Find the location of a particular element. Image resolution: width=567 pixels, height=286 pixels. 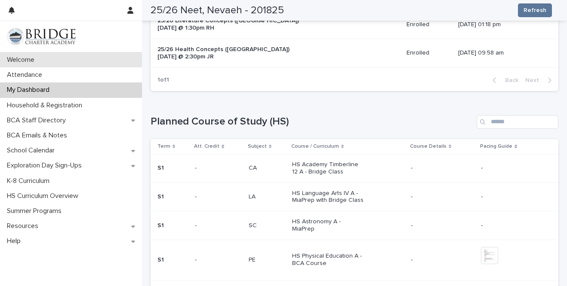

p: Subject is located at coordinates (257, 147).